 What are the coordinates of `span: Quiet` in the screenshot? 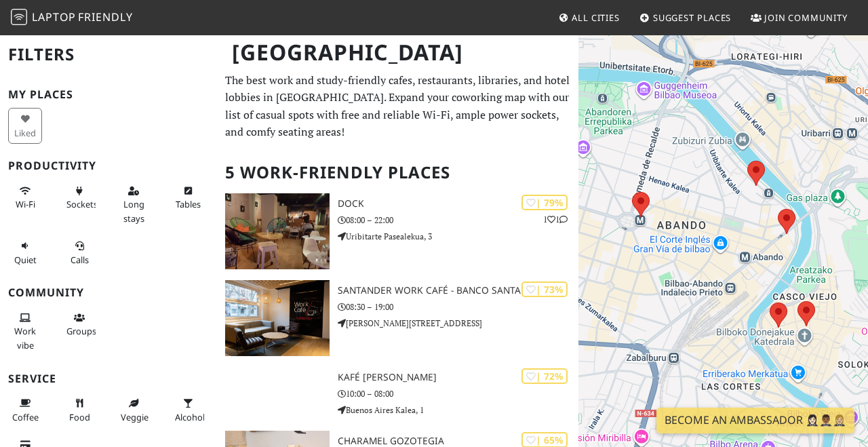 It's located at (25, 260).